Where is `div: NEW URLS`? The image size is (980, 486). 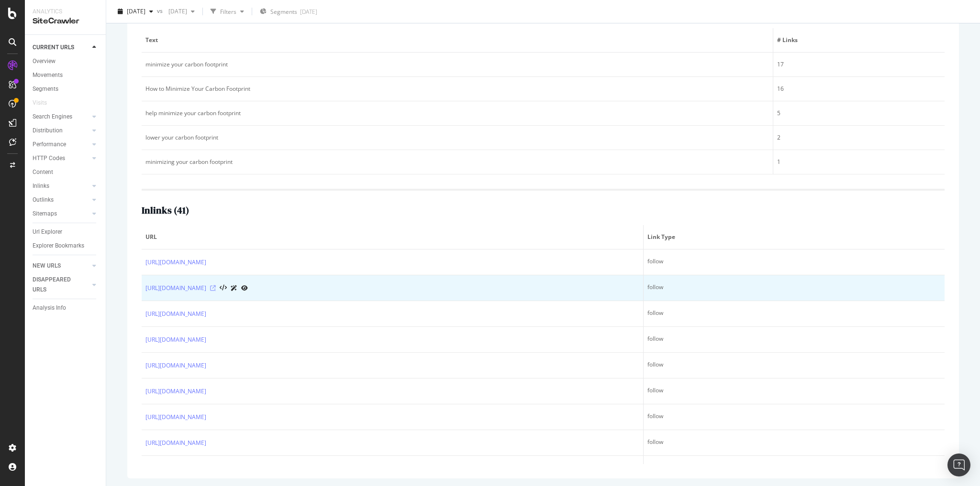
div: NEW URLS is located at coordinates (46, 265).